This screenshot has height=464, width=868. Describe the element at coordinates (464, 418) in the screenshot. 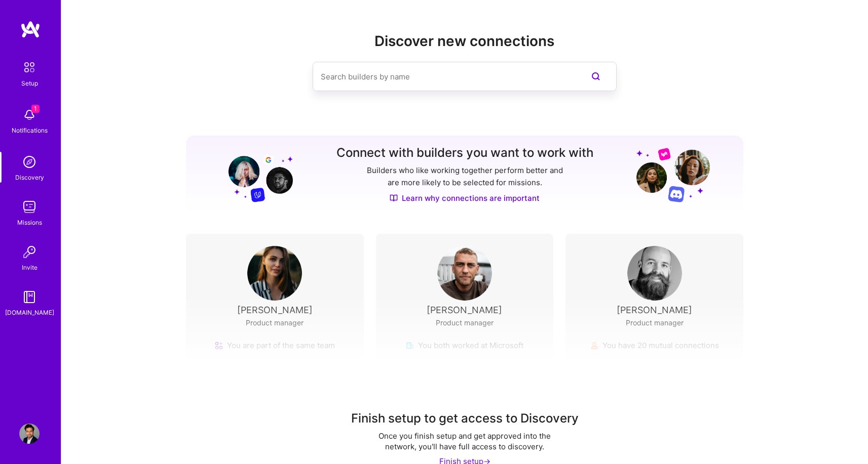

I see `div: Finish setup to get access to Discovery` at that location.